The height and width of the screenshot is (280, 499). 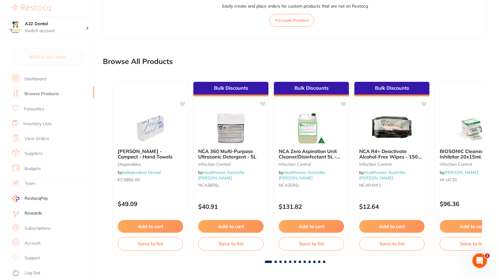 What do you see at coordinates (231, 154) in the screenshot?
I see `b: NCA 360 Multi-Purpose Ultrasonic Detergent - 5L` at bounding box center [231, 154].